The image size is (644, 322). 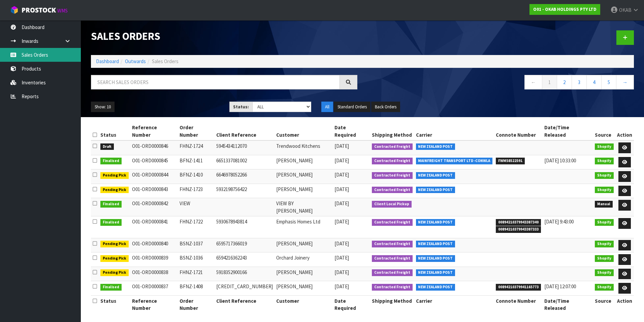 What do you see at coordinates (245, 259) in the screenshot?
I see `td: 6594216362243` at bounding box center [245, 259].